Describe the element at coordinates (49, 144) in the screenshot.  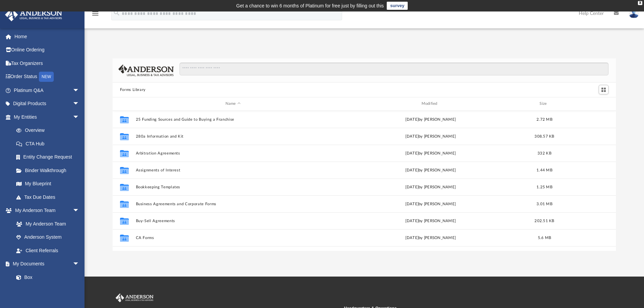
I see `a: CTA Hub` at that location.